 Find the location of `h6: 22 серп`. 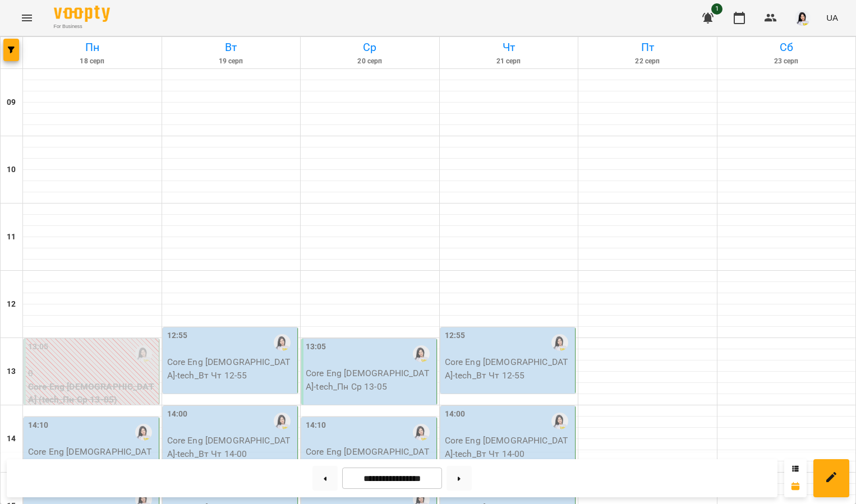

h6: 22 серп is located at coordinates (648, 61).